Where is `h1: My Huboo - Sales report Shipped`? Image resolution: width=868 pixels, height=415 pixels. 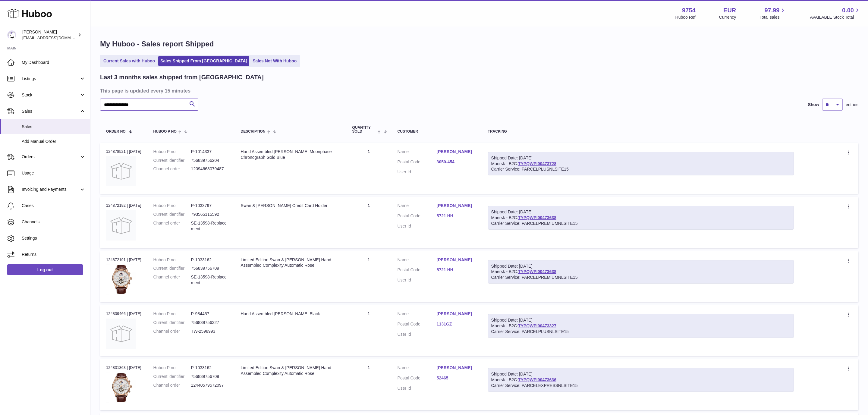 h1: My Huboo - Sales report Shipped is located at coordinates (479, 44).